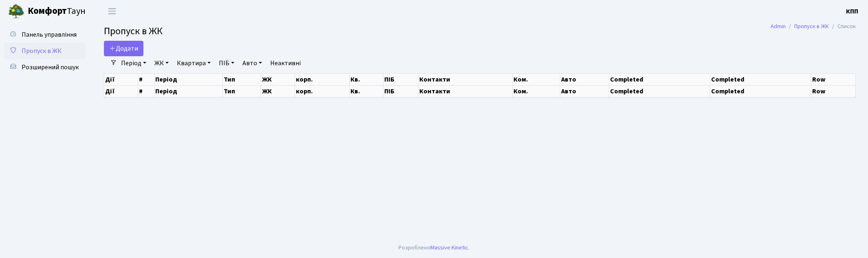 The image size is (868, 258). I want to click on a: Панель управління, so click(45, 35).